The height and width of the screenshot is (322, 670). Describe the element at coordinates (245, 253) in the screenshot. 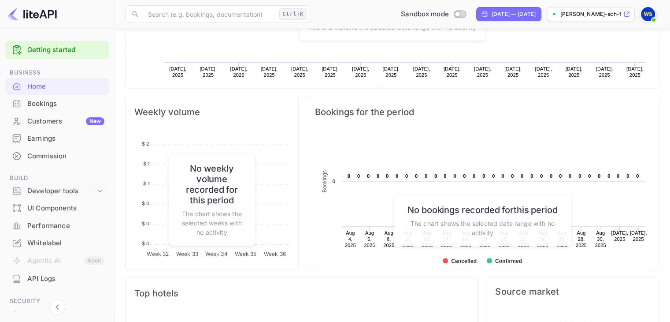

I see `tspan: Week 35` at that location.